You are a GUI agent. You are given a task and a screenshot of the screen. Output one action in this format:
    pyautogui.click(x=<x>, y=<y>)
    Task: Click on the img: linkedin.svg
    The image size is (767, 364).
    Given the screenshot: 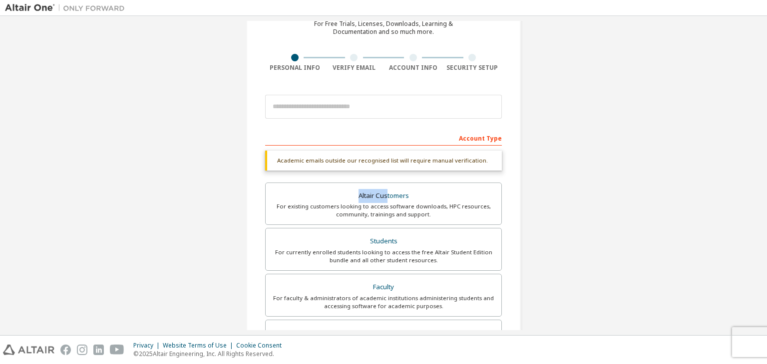 What is the action you would take?
    pyautogui.click(x=98, y=350)
    